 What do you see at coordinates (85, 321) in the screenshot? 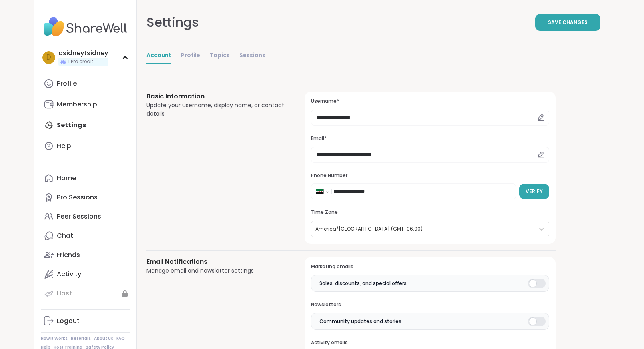
I see `a: Logout` at bounding box center [85, 321].